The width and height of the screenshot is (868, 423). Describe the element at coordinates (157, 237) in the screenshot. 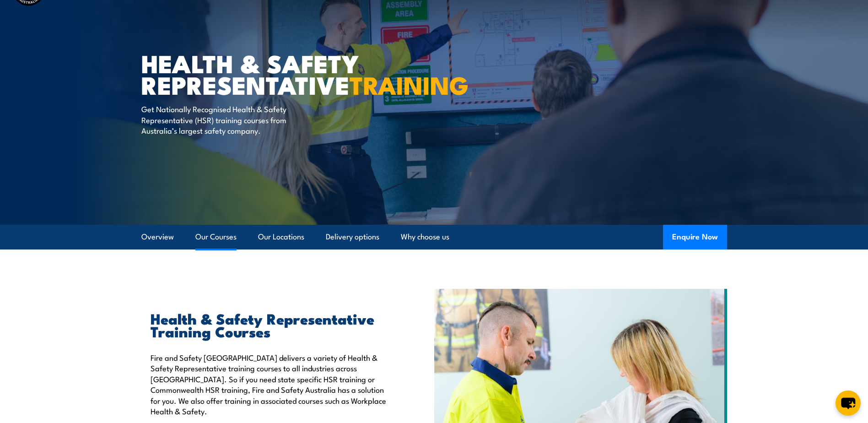

I see `a: Overview` at that location.